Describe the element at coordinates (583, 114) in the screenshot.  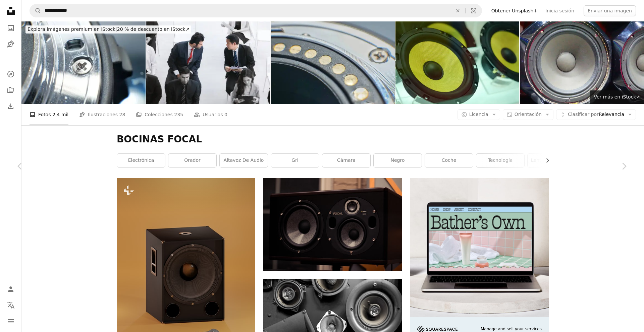
I see `span: Clasificar por` at that location.